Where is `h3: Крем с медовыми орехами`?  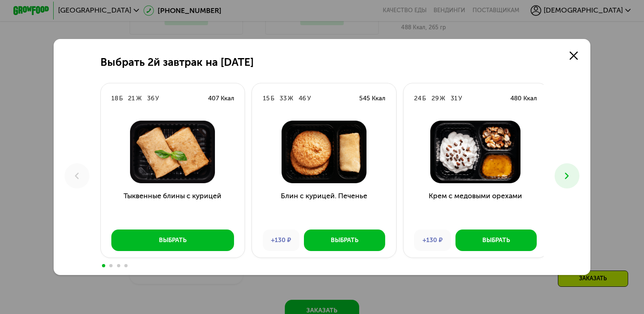
h3: Крем с медовыми орехами is located at coordinates (475, 206).